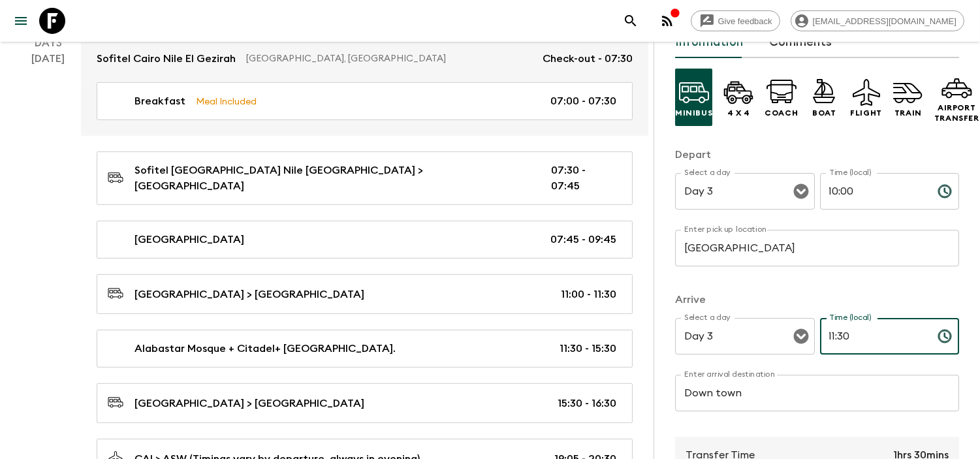 The width and height of the screenshot is (980, 459). I want to click on p: 07:45 - 09:45, so click(583, 239).